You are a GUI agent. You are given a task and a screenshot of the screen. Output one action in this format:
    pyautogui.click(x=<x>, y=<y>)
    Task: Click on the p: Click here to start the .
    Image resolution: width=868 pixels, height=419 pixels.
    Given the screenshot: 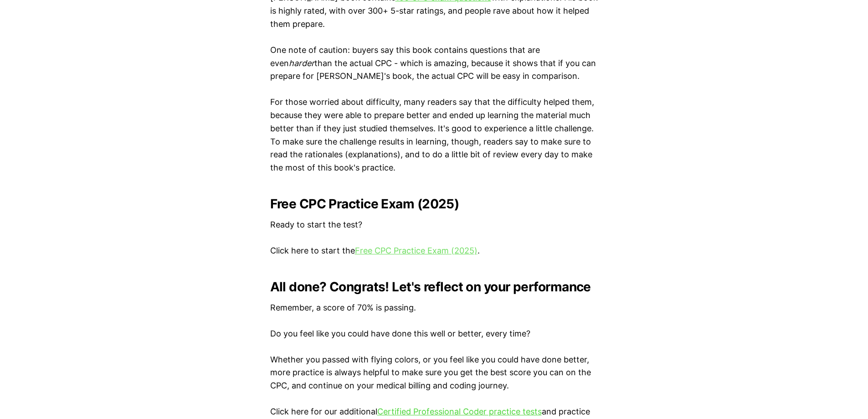 What is the action you would take?
    pyautogui.click(x=434, y=250)
    